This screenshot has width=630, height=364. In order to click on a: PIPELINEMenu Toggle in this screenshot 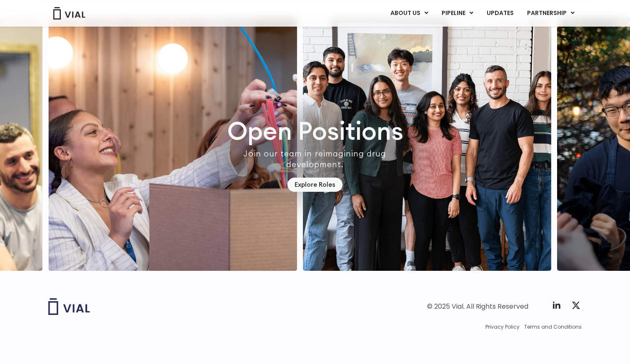, I will do `click(457, 13)`.